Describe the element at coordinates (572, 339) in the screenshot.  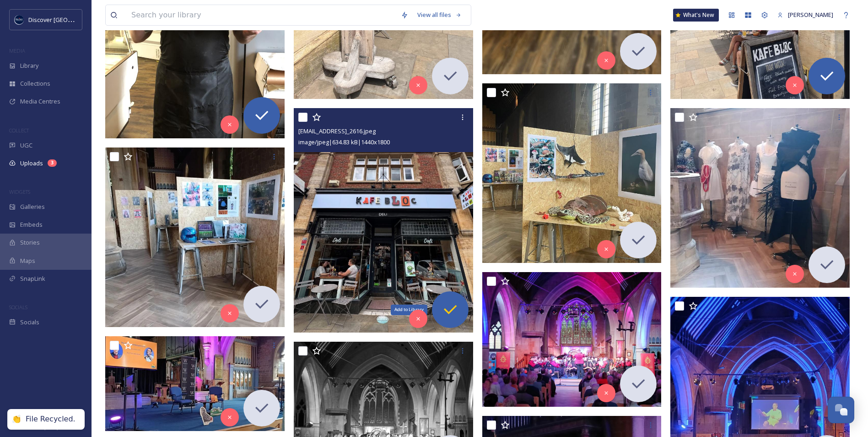
I see `img: ext_1759223930.438091_office@ketteringartscentre.com-The Gus Band 3.jpg` at that location.